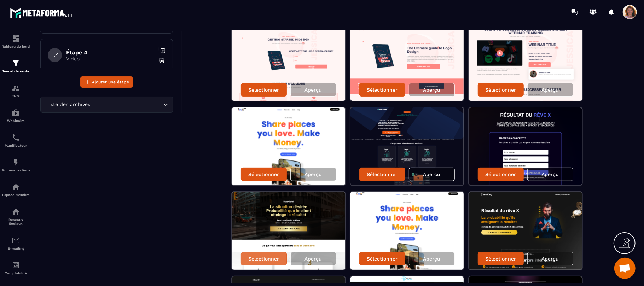 The image size is (644, 286). What do you see at coordinates (69, 104) in the screenshot?
I see `span: Liste des archives` at bounding box center [69, 104].